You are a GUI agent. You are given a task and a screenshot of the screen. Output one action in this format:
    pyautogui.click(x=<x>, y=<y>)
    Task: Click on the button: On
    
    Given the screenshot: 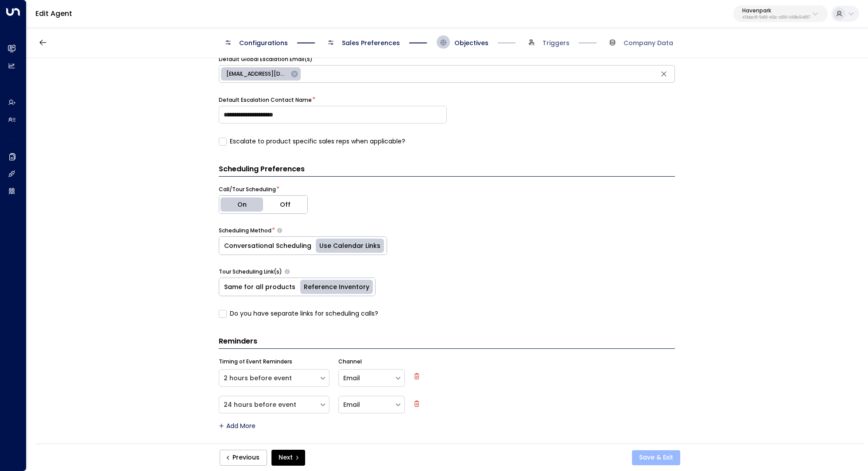 What is the action you would take?
    pyautogui.click(x=241, y=204)
    